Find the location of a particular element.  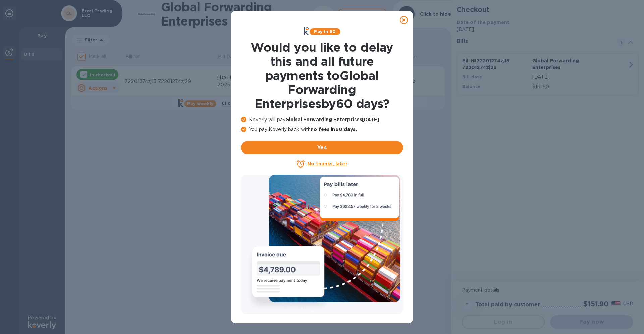

p: Koverly will pay is located at coordinates (322, 120).